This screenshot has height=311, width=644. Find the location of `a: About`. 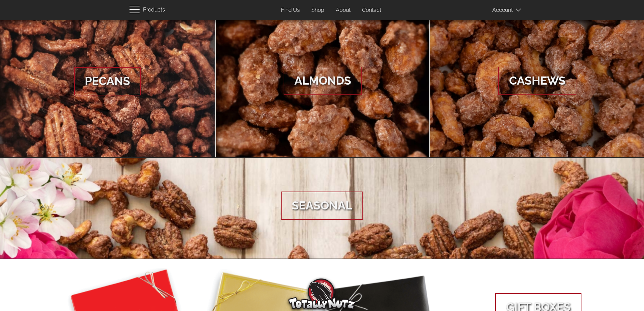

a: About is located at coordinates (343, 10).